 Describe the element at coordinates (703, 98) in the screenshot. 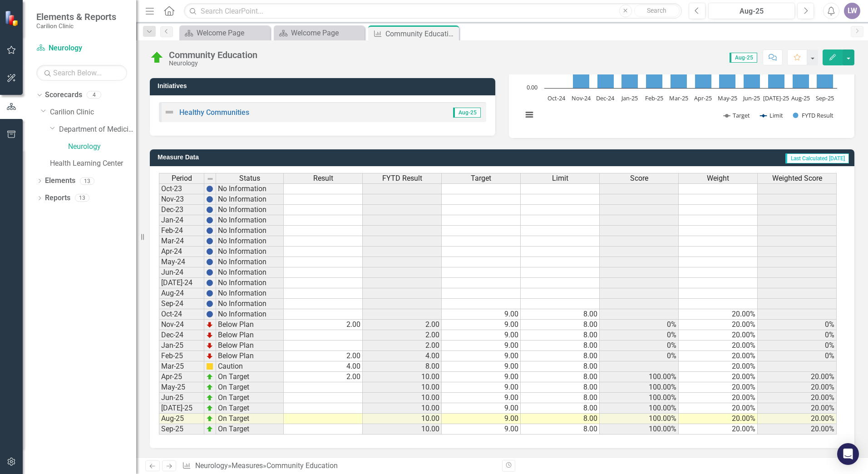

I see `text: Apr-25` at that location.